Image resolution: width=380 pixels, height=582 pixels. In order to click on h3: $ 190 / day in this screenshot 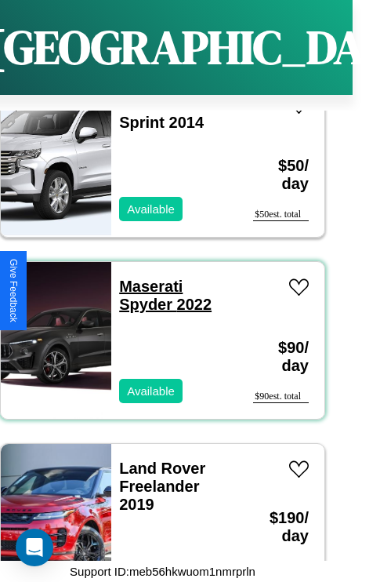, I will do `click(281, 527)`.